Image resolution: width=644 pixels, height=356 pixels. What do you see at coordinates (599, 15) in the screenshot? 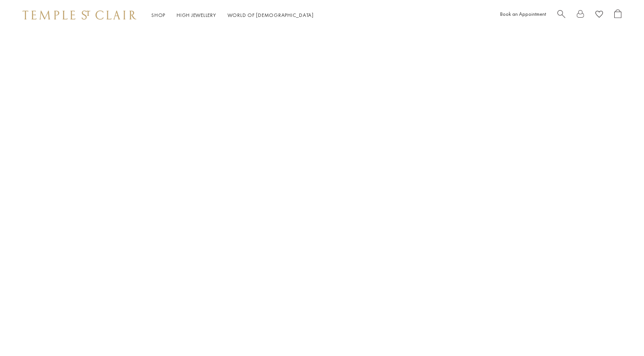
I see `a: View Wishlist` at bounding box center [599, 15].